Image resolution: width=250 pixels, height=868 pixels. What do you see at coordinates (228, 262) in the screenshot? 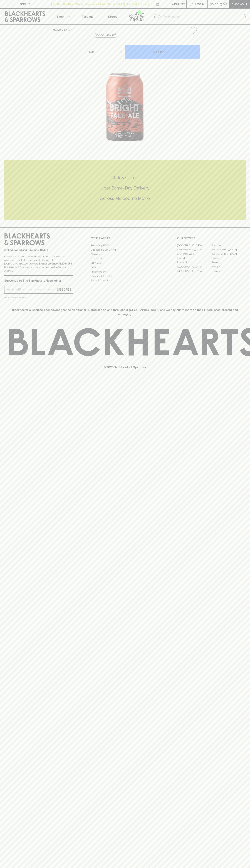
I see `a: Geelong` at bounding box center [228, 262].